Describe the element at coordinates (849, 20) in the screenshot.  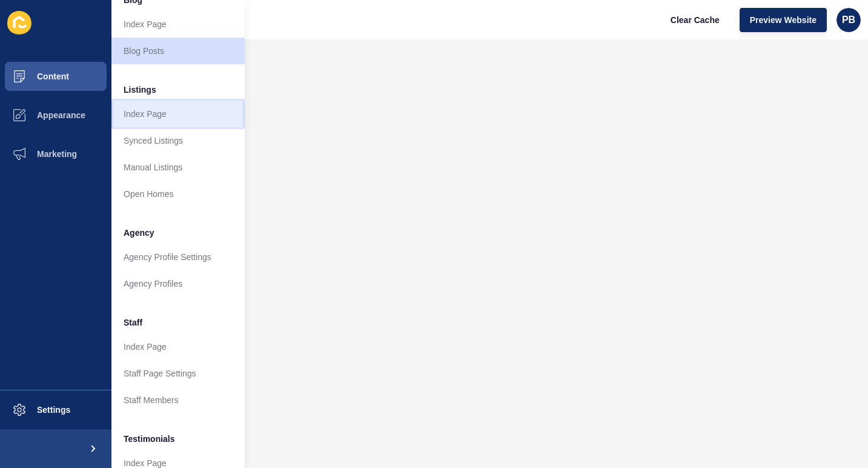
I see `span: PB` at that location.